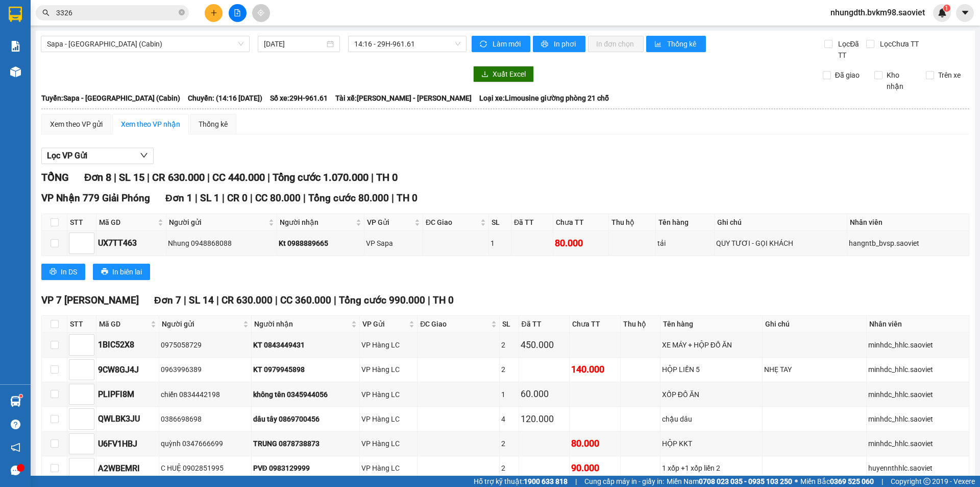 This screenshot has height=487, width=980. I want to click on div: 9CW8GJ4J, so click(127, 369).